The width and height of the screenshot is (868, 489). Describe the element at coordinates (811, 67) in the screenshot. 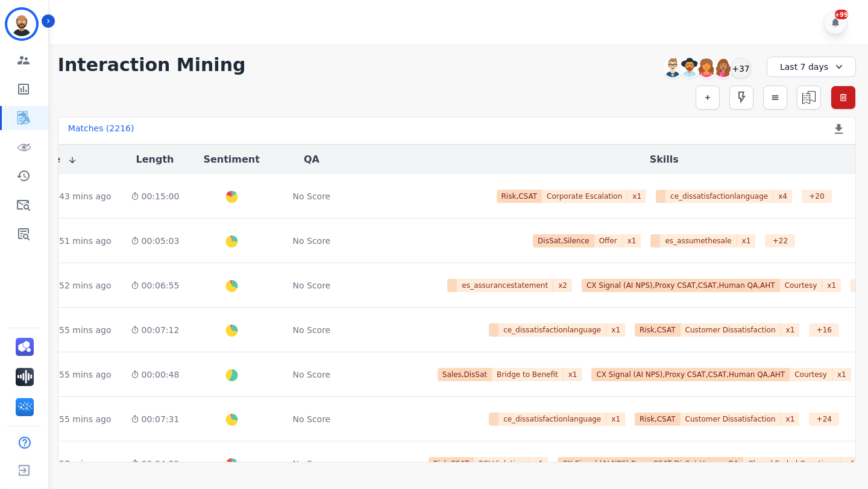

I see `div: Last 7 days` at that location.